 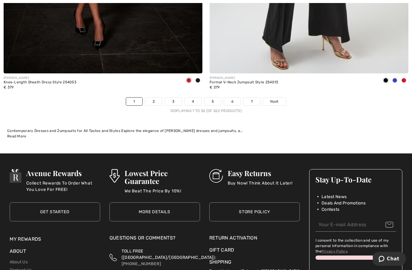 What do you see at coordinates (255, 212) in the screenshot?
I see `a: Store Policy` at bounding box center [255, 212].